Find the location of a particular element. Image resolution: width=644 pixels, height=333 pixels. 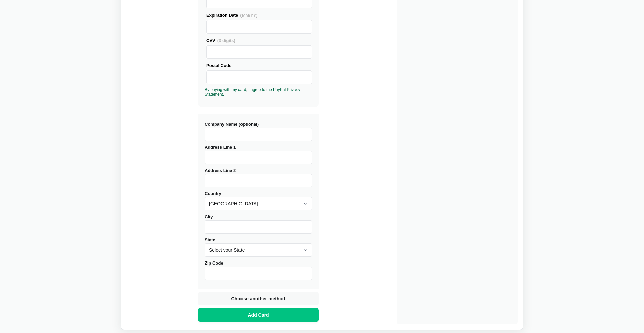

label: Zip Code is located at coordinates (258, 270).